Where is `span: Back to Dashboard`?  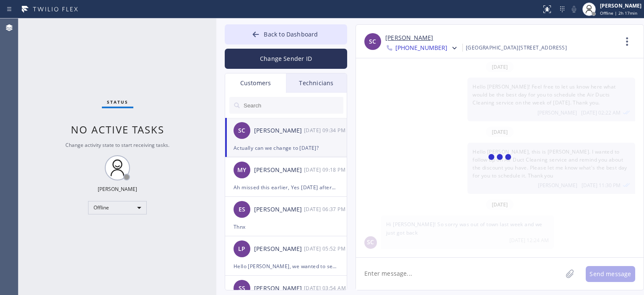
span: Back to Dashboard is located at coordinates (291, 34).